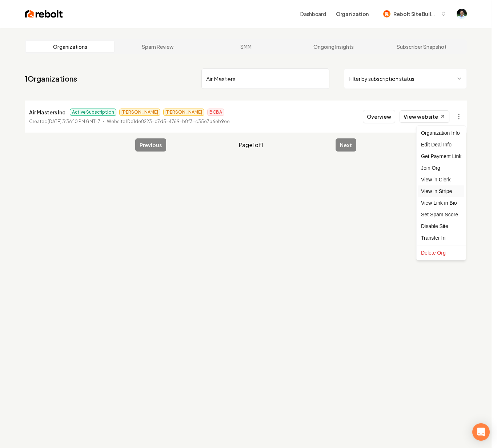  I want to click on div: Get Payment Link, so click(441, 157).